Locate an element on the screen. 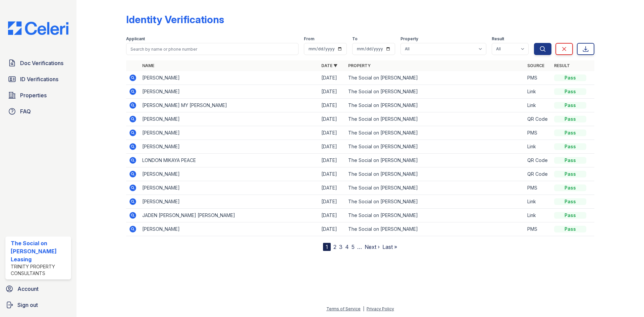 The image size is (644, 317). a: Source is located at coordinates (536, 65).